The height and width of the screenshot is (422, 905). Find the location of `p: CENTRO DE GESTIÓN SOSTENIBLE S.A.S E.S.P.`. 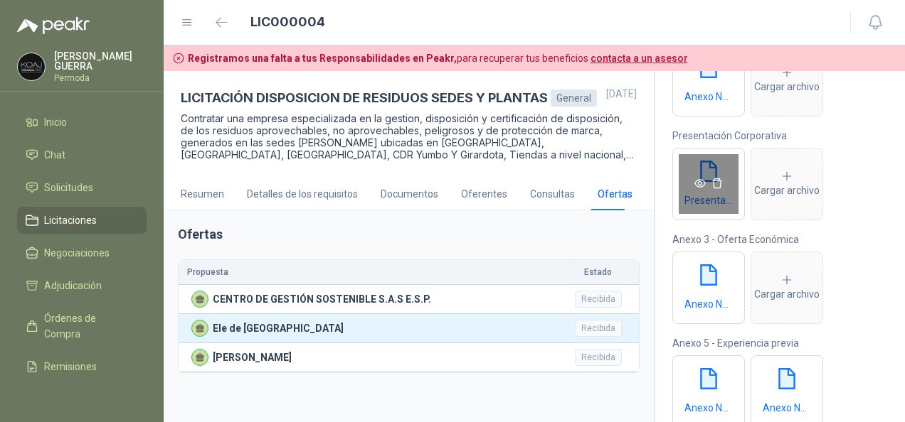

p: CENTRO DE GESTIÓN SOSTENIBLE S.A.S E.S.P. is located at coordinates (321, 299).